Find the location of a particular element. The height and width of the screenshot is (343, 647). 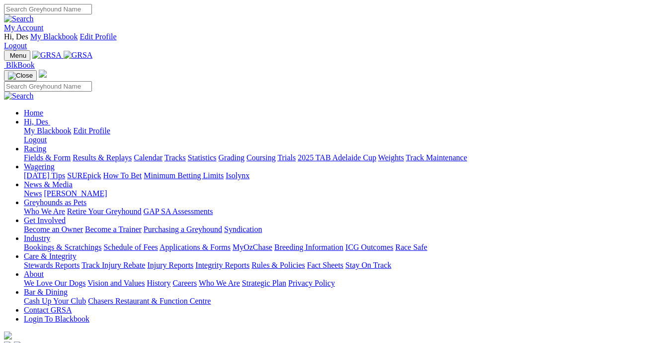

div: Get Involved is located at coordinates (334, 229).